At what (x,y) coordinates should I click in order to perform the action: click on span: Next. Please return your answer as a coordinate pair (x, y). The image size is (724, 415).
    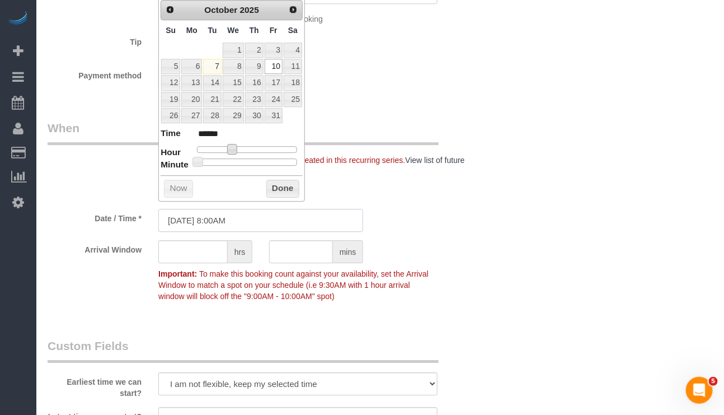
    Looking at the image, I should click on (293, 10).